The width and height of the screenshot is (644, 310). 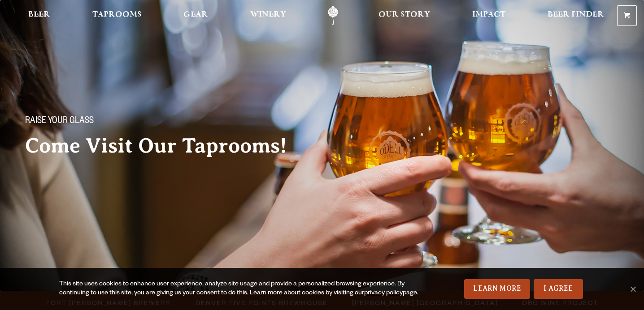 What do you see at coordinates (39, 15) in the screenshot?
I see `span: Beer` at bounding box center [39, 15].